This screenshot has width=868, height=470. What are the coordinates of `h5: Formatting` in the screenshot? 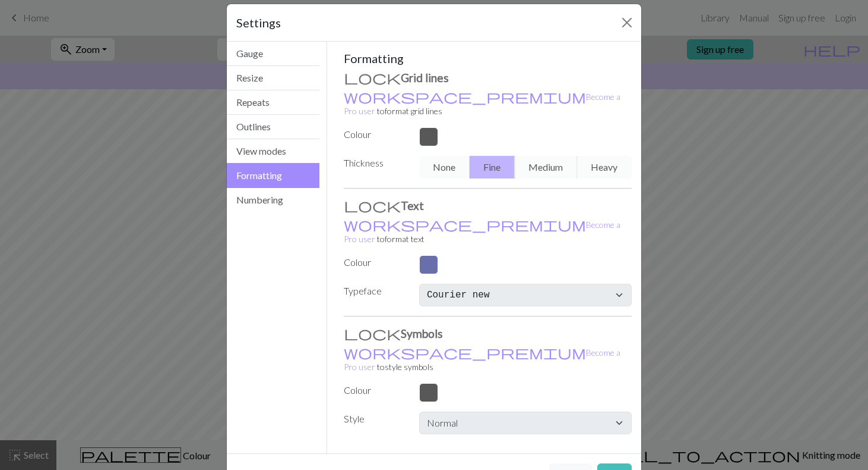 It's located at (488, 58).